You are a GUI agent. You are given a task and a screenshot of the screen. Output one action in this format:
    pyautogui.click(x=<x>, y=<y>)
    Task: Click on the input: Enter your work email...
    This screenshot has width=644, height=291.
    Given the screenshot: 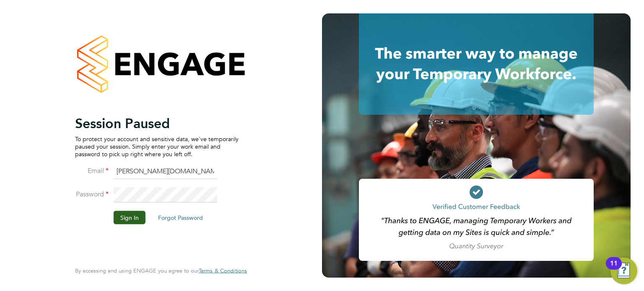 What is the action you would take?
    pyautogui.click(x=165, y=171)
    